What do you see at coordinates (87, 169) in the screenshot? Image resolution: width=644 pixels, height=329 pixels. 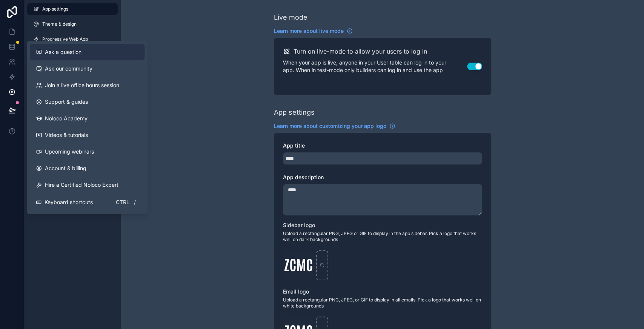 I see `a: Account & billing` at bounding box center [87, 169].